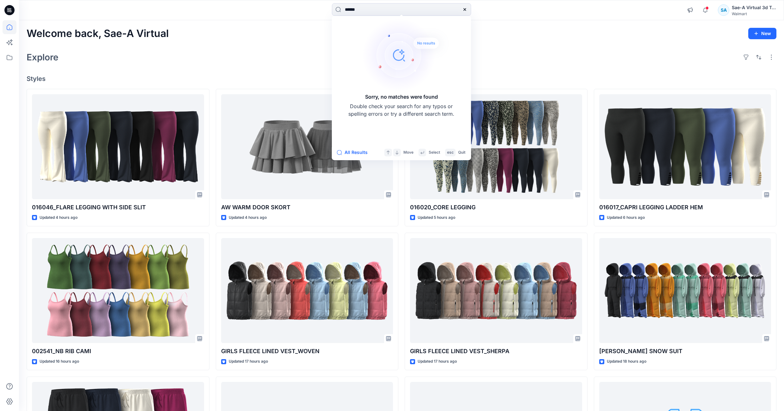 The image size is (784, 411). Describe the element at coordinates (496, 147) in the screenshot. I see `a: 016020_CORE LEGGING` at that location.